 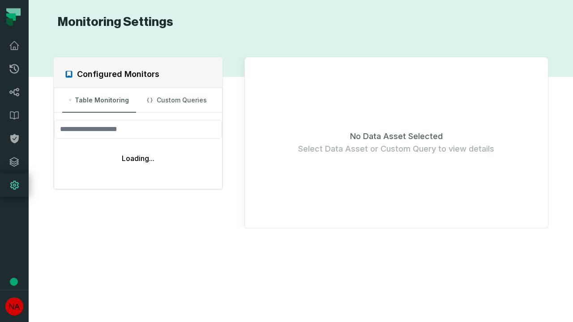 I want to click on img: avatar of No Repos Account, so click(x=14, y=307).